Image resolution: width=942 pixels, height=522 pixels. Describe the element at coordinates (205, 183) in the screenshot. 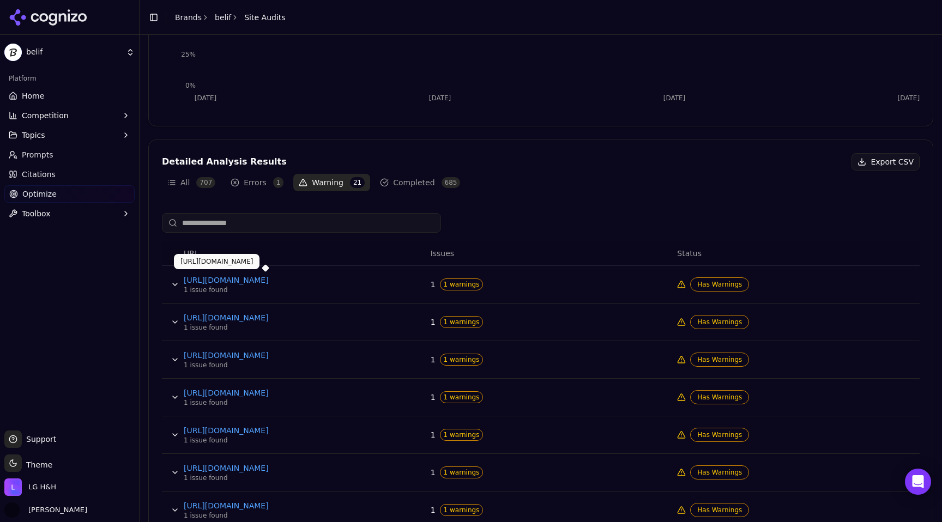

I see `span: 707` at that location.